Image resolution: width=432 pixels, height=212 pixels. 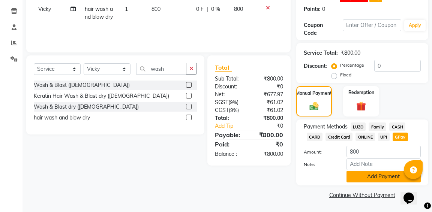 What do you see at coordinates (229, 135) in the screenshot?
I see `div: Payable:` at bounding box center [229, 135].